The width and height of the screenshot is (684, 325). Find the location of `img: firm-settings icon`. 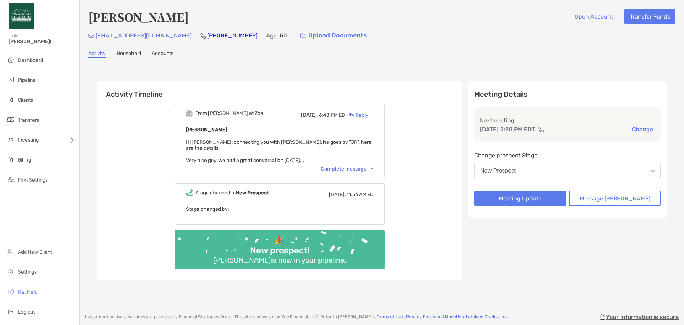

img: firm-settings icon is located at coordinates (11, 179).